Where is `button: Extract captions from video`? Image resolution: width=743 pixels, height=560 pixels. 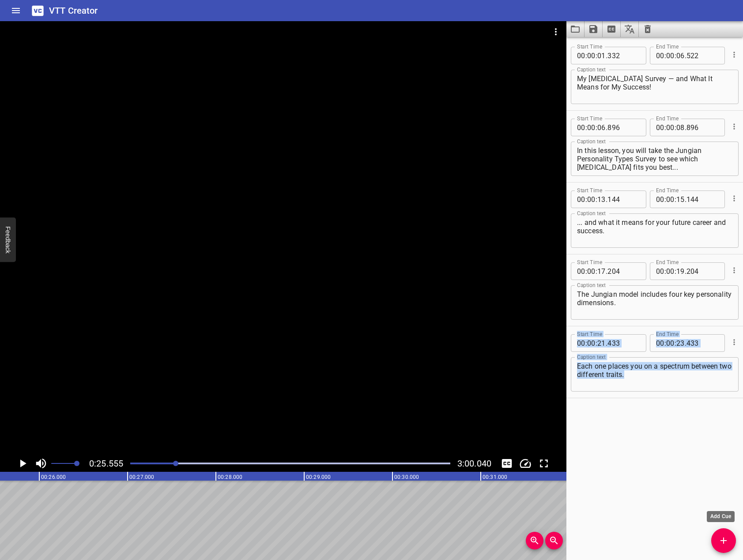 button: Extract captions from video is located at coordinates (611, 29).